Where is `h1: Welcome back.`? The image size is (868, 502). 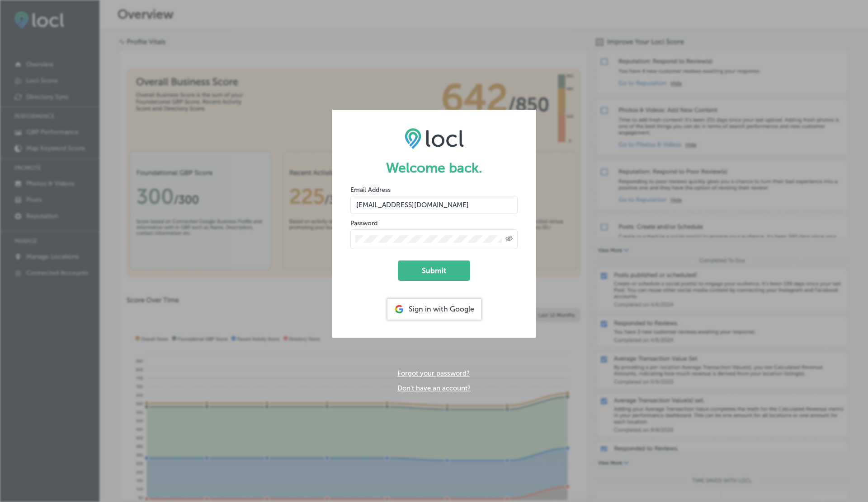 h1: Welcome back. is located at coordinates (434, 168).